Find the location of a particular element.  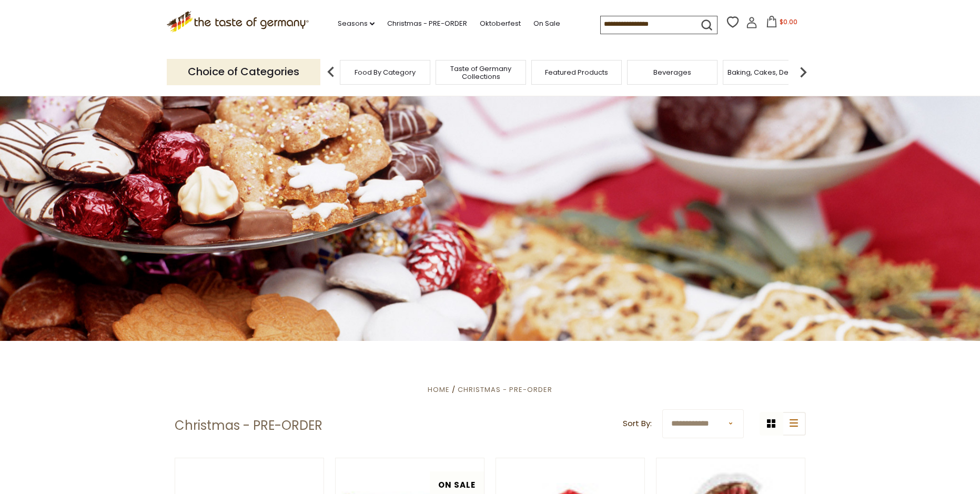

span: $0.00 is located at coordinates (789, 21).